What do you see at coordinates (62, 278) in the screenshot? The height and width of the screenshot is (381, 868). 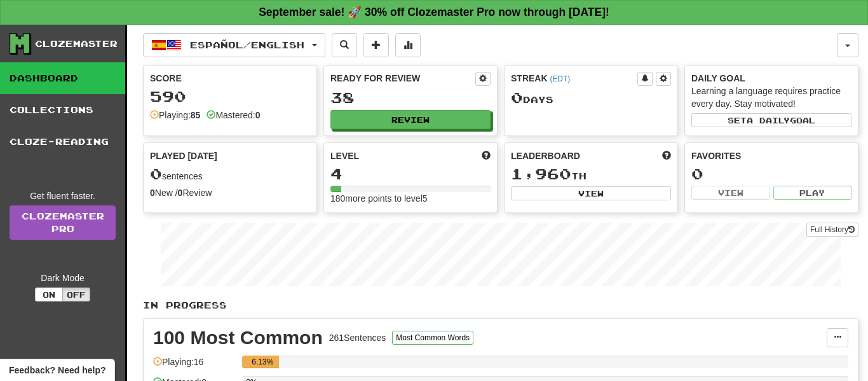 I see `div: Dark Mode` at bounding box center [62, 278].